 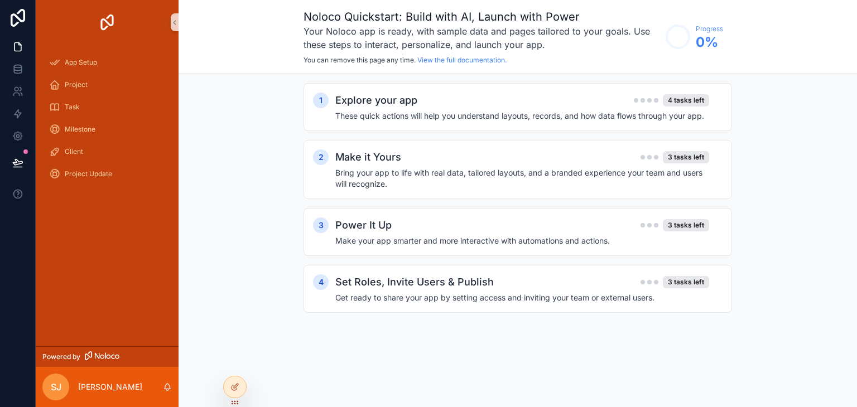 I want to click on span: Project Update, so click(x=88, y=174).